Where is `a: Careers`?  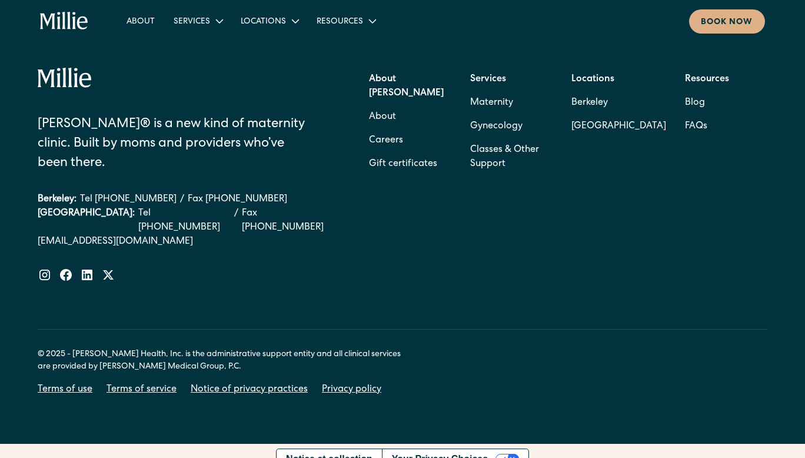
a: Careers is located at coordinates (386, 141).